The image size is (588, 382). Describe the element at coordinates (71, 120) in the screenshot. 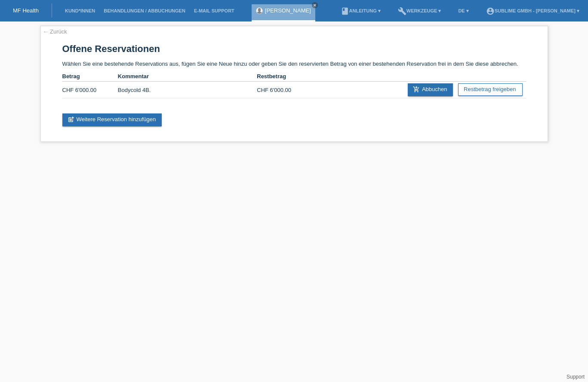

I see `i: post_add` at that location.